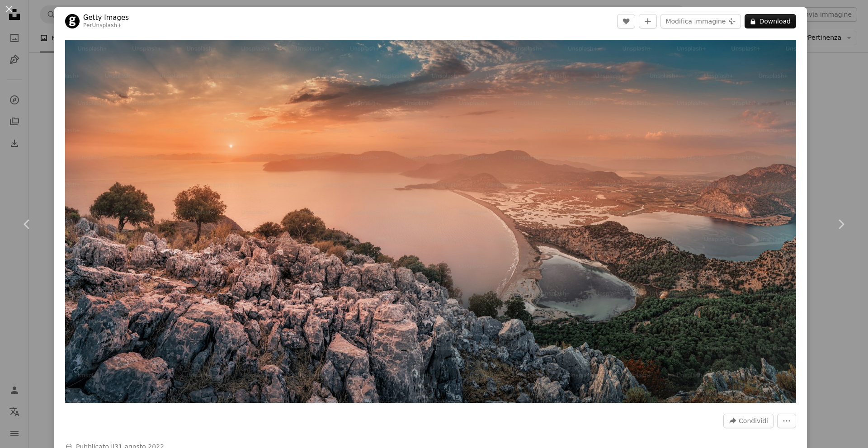  What do you see at coordinates (107, 25) in the screenshot?
I see `a: Unsplash+` at bounding box center [107, 25].